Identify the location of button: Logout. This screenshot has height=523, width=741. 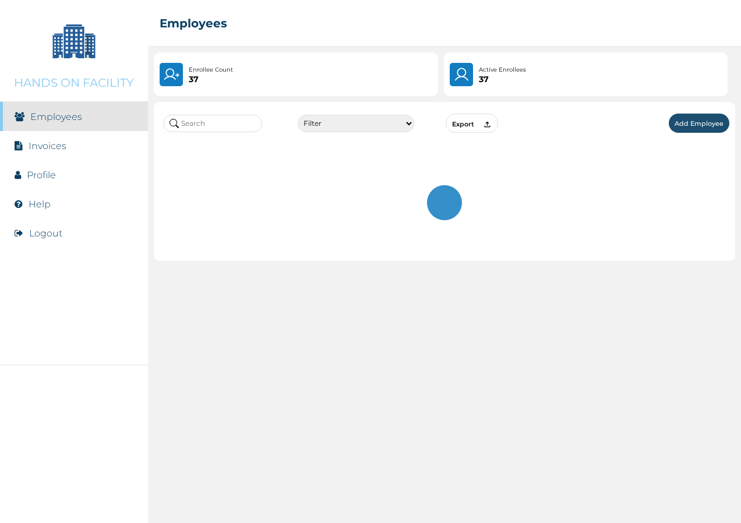
(45, 233).